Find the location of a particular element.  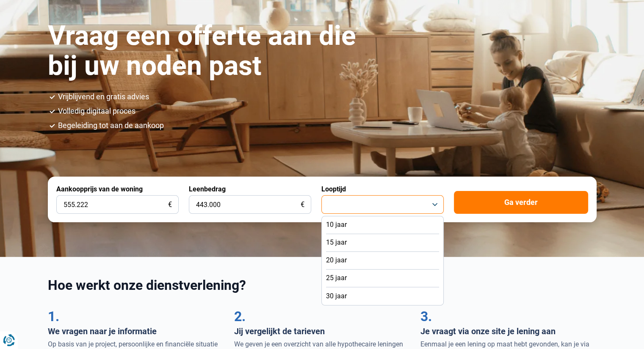

h3: We vragen naar je informatie is located at coordinates (136, 331).